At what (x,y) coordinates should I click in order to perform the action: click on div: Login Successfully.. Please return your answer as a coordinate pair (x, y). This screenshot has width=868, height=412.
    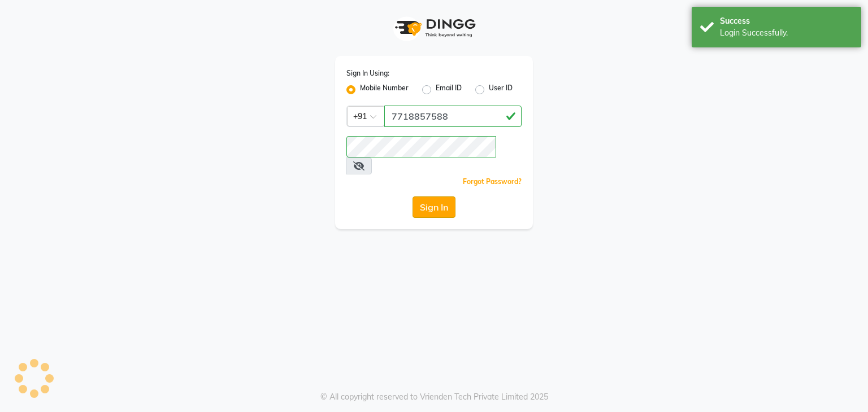
    Looking at the image, I should click on (786, 33).